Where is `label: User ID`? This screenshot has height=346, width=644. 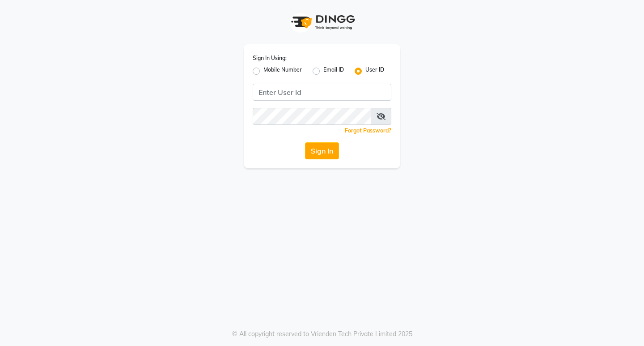
label: User ID is located at coordinates (374, 71).